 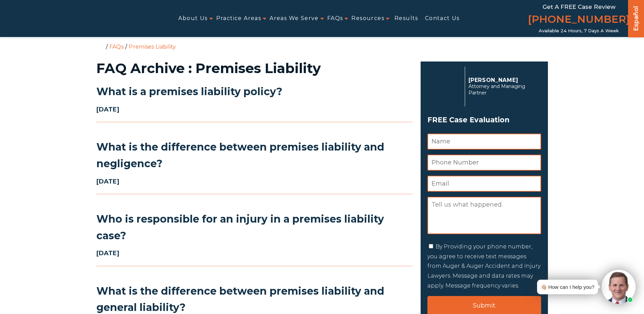 I want to click on a: Resources, so click(x=367, y=18).